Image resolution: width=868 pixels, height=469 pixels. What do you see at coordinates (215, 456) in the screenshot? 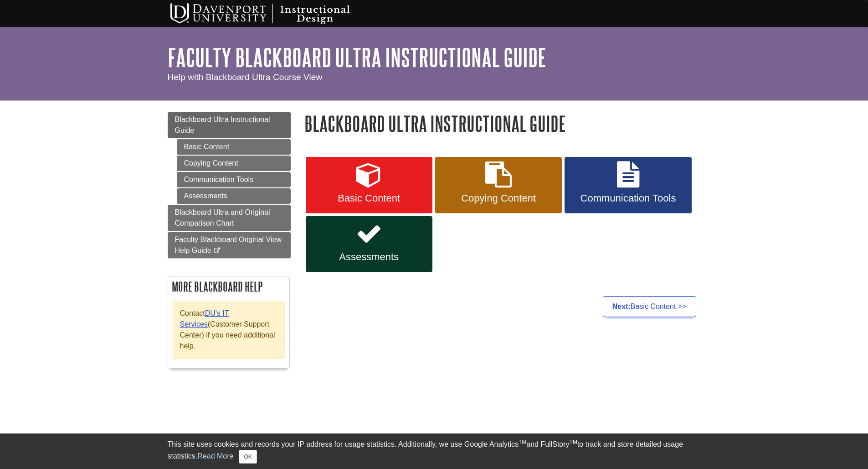
I see `a: Read More` at bounding box center [215, 456].